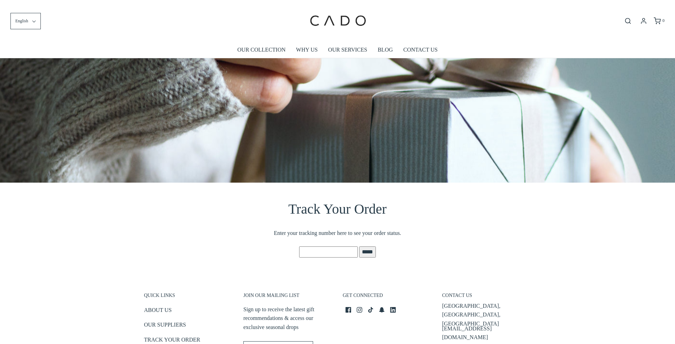 The image size is (675, 344). What do you see at coordinates (659, 21) in the screenshot?
I see `a: 0` at bounding box center [659, 21].